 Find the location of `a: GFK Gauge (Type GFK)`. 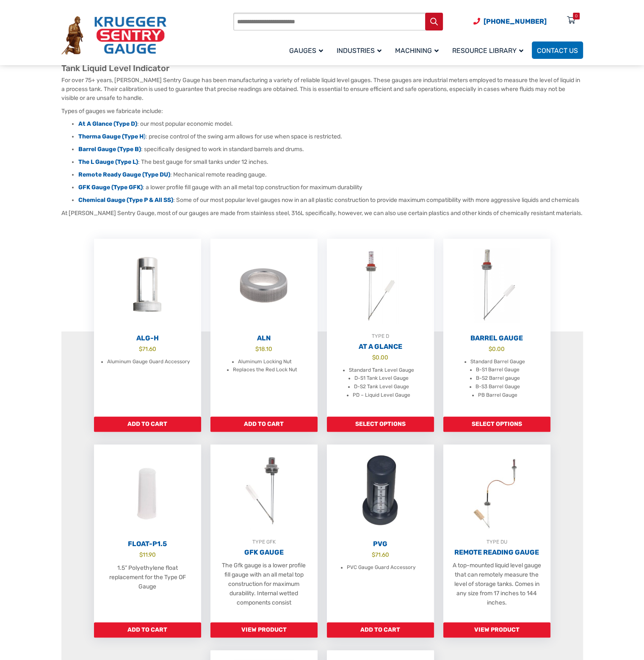

a: GFK Gauge (Type GFK) is located at coordinates (110, 187).